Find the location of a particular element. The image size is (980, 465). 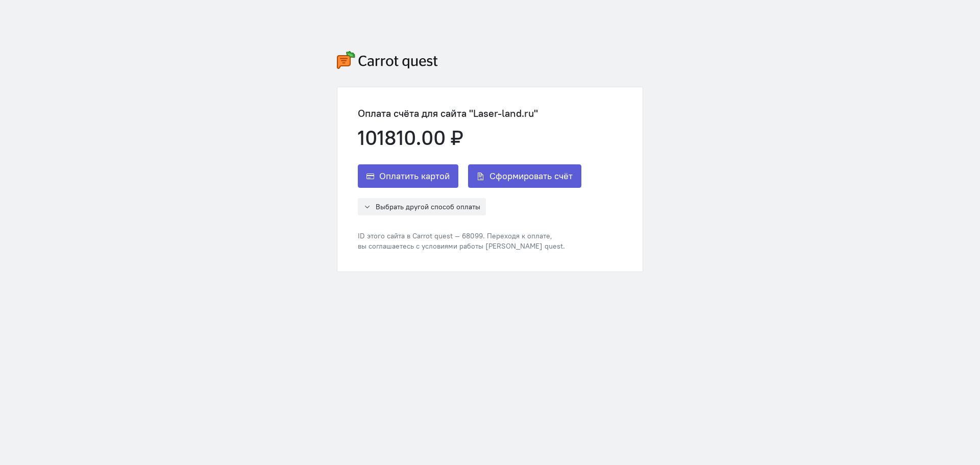

button: Сформировать счёт is located at coordinates (524, 176).